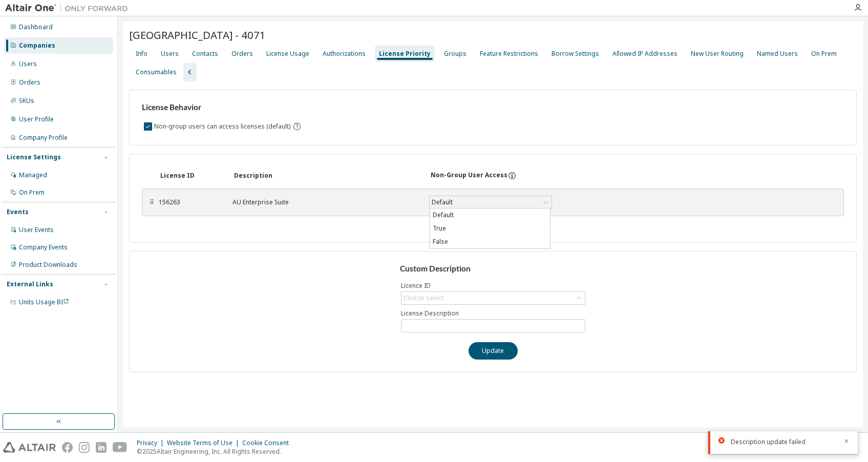 This screenshot has height=462, width=868. I want to click on div: License ID, so click(191, 176).